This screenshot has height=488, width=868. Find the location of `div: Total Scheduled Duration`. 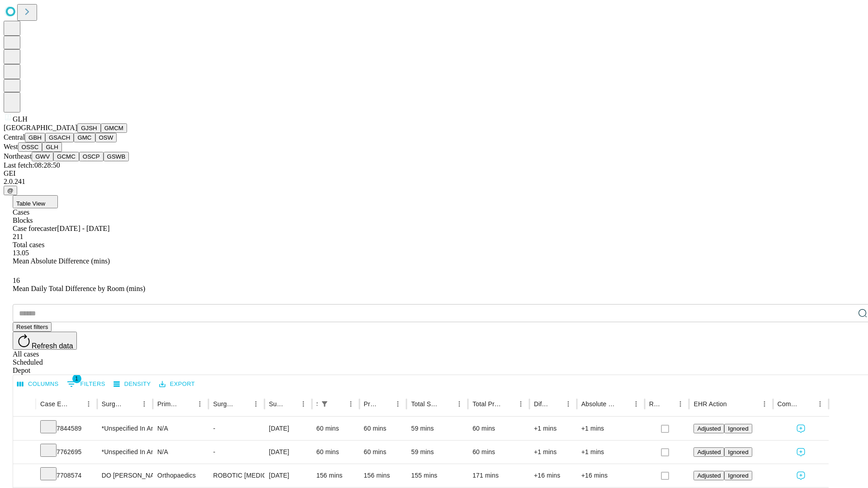

div: Total Scheduled Duration is located at coordinates (425, 405).